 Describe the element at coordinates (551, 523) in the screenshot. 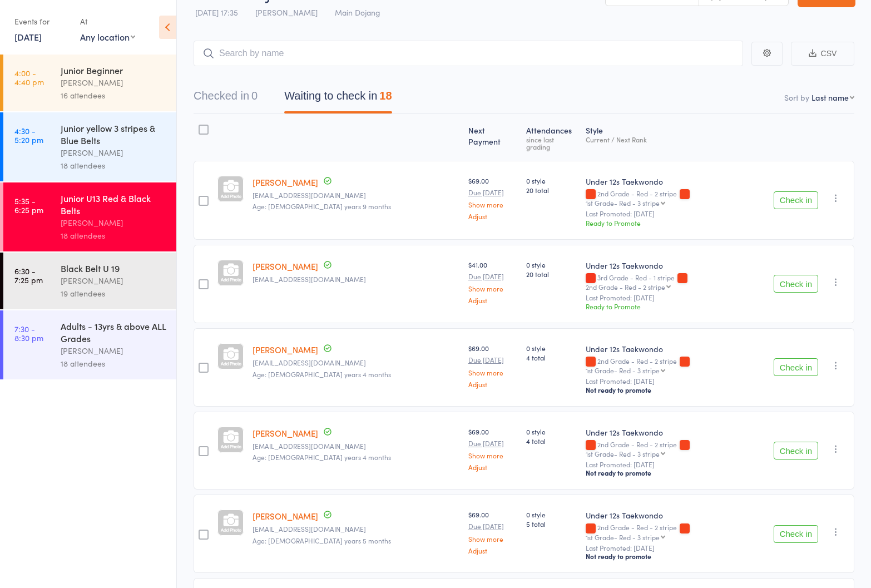

I see `span: 5 total` at that location.